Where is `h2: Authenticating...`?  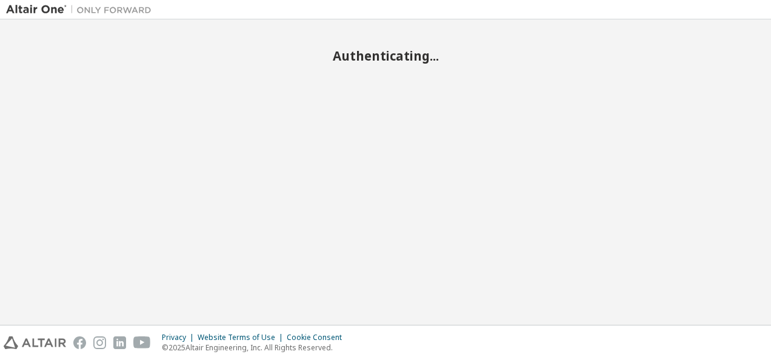
h2: Authenticating... is located at coordinates (385, 56).